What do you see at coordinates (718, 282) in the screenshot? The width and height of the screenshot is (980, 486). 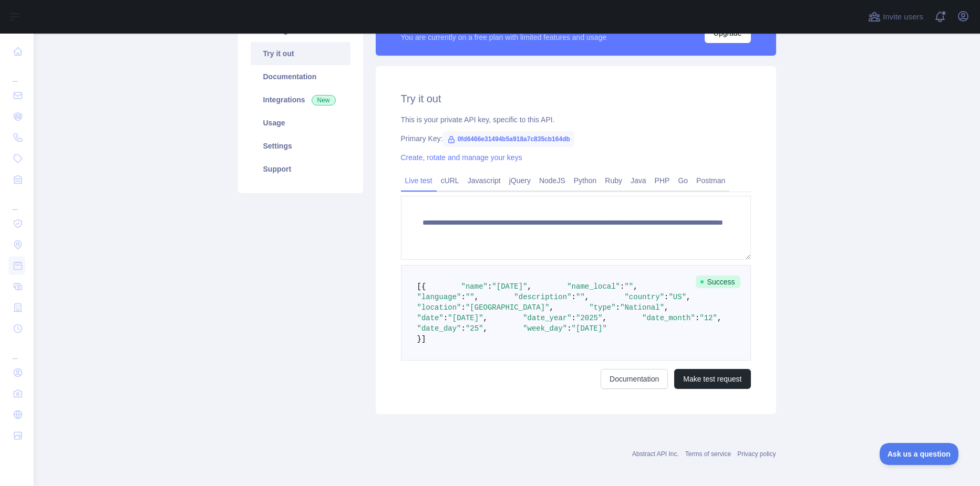 I see `span: Success` at bounding box center [718, 282].